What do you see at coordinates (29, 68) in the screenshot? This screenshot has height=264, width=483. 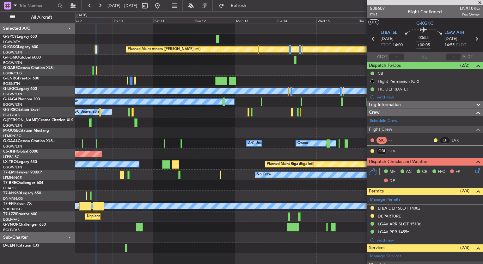 I see `a: G-GARECessna Citation XLS+` at bounding box center [29, 68].